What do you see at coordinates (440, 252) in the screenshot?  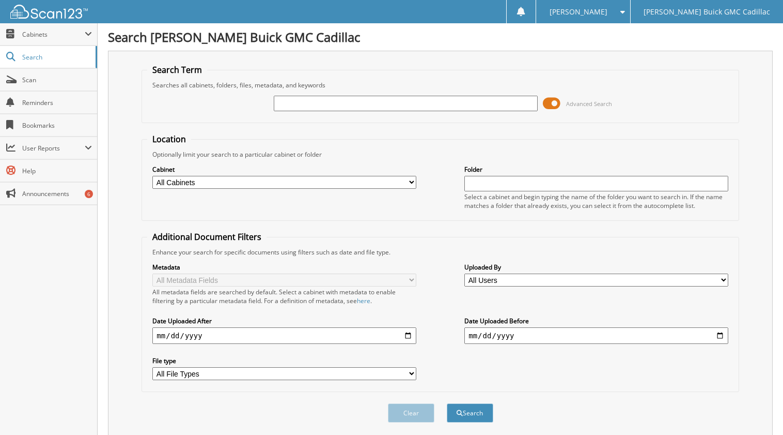 I see `div: Enhance your search for specific documents using filters such as date and file type.` at bounding box center [440, 252].